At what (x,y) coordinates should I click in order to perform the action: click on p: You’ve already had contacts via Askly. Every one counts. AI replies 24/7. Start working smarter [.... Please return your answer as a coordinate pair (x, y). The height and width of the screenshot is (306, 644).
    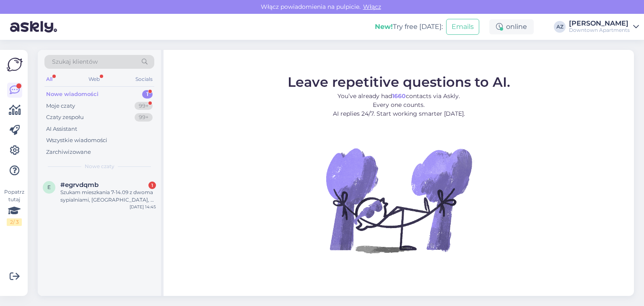
    Looking at the image, I should click on (399, 104).